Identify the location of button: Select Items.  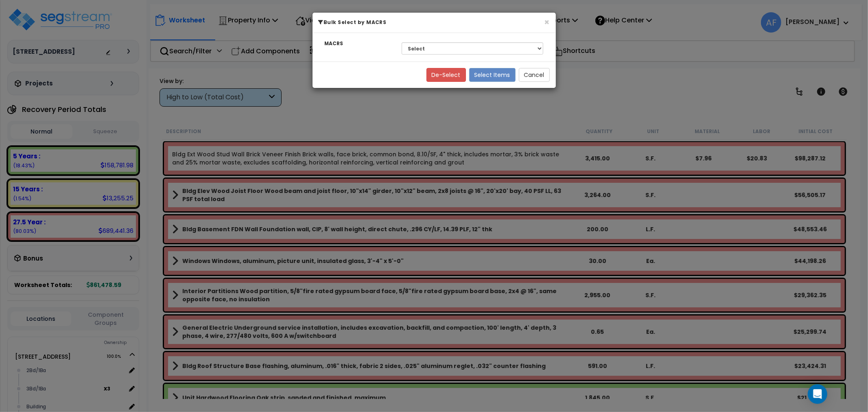
(493, 75).